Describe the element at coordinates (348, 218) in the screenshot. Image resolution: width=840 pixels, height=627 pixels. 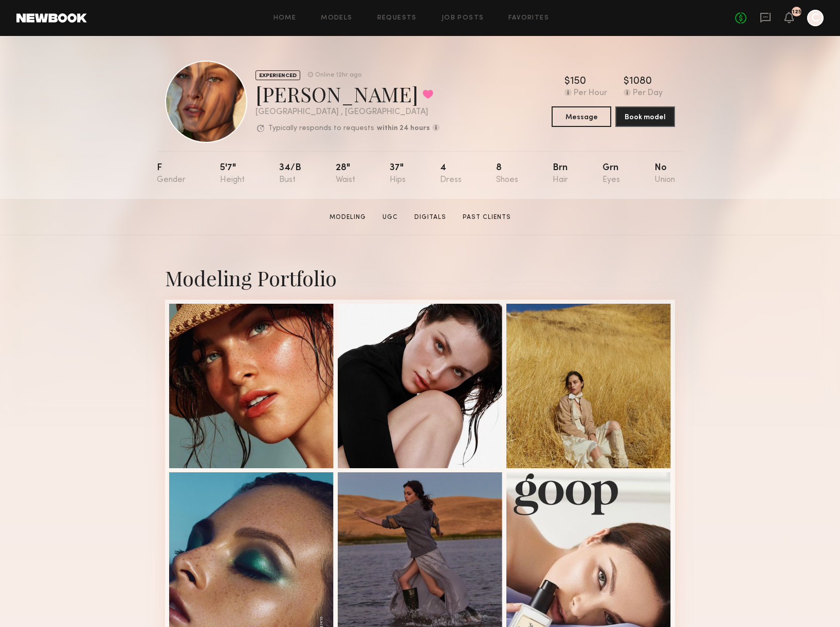
I see `a: Modeling` at that location.